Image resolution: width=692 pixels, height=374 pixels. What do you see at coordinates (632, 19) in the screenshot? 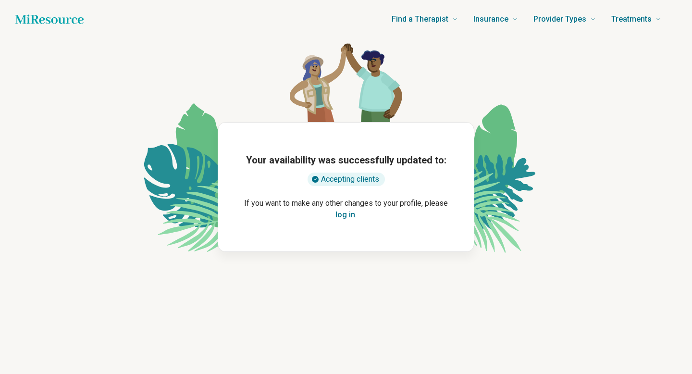
I see `span: Treatments` at bounding box center [632, 19].